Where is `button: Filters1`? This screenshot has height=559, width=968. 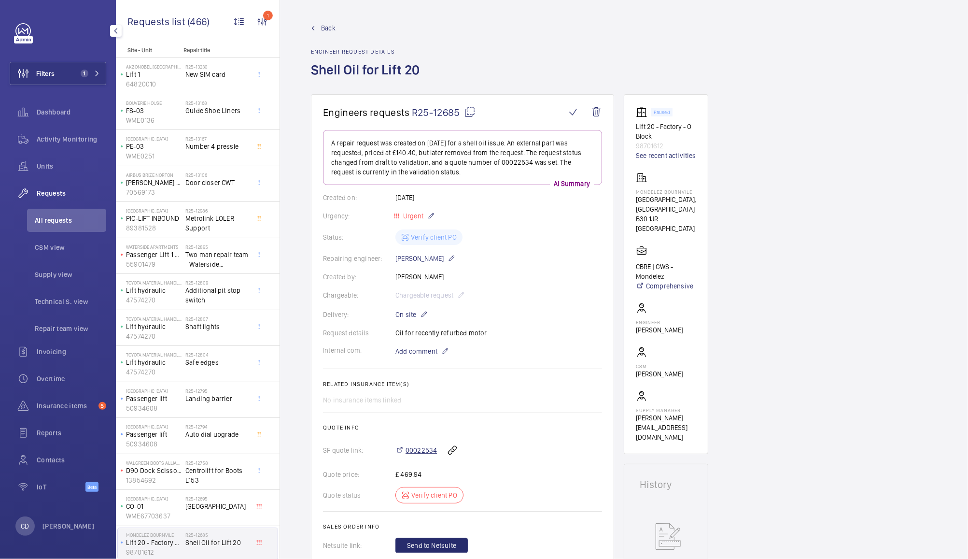
button: Filters1 is located at coordinates (58, 73).